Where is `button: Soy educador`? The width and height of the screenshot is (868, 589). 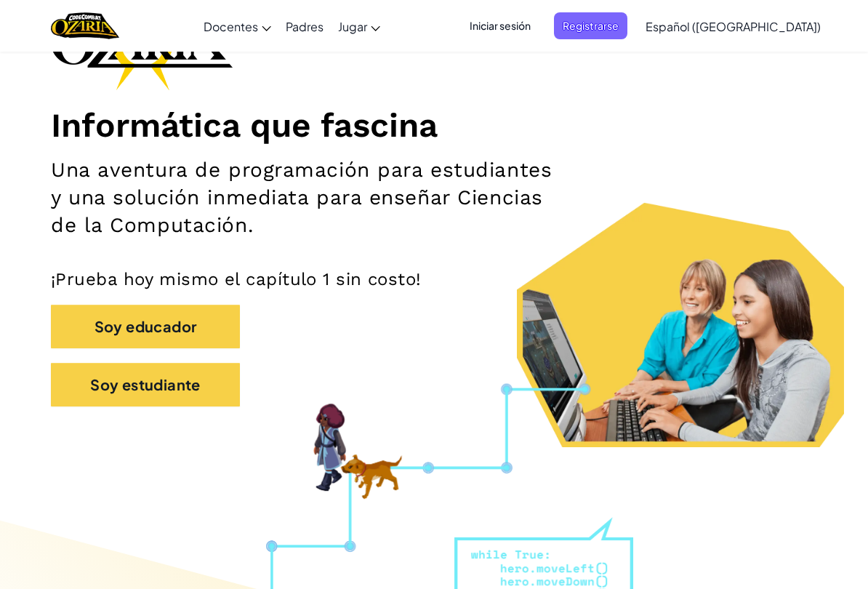
button: Soy educador is located at coordinates (145, 327).